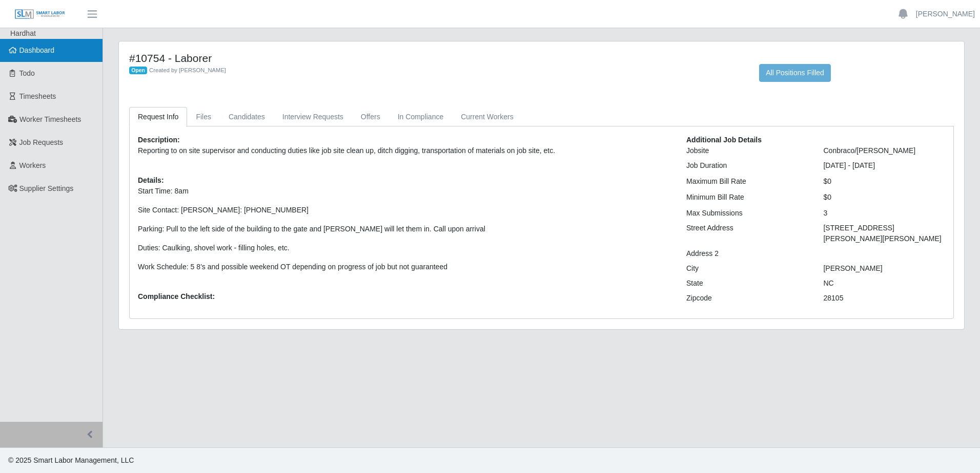 The width and height of the screenshot is (980, 473). I want to click on span: Dashboard, so click(37, 50).